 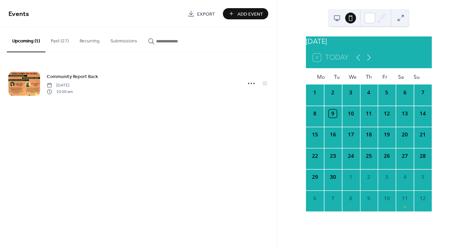 I want to click on div: 30, so click(x=333, y=177).